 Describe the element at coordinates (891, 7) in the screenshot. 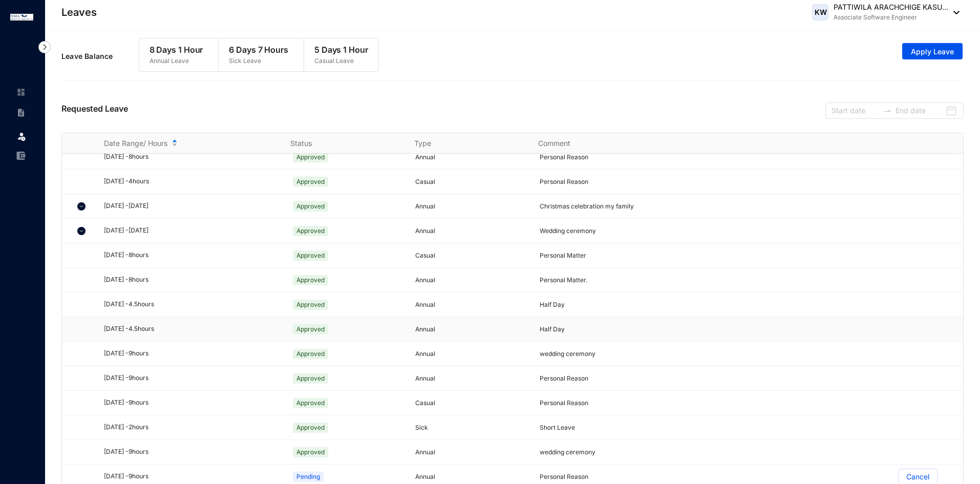

I see `p: PATTIWILA ARACHCHIGE KASU...` at that location.